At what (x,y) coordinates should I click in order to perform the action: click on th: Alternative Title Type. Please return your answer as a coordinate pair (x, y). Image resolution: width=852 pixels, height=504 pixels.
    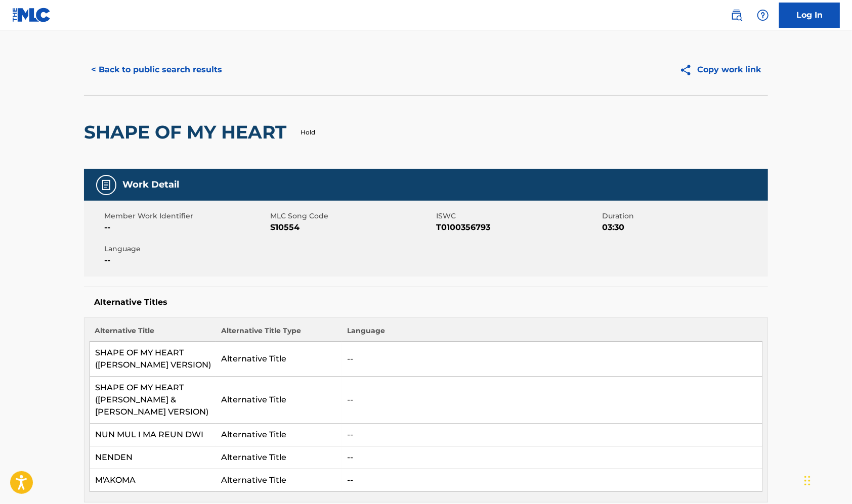
    Looking at the image, I should click on (279, 334).